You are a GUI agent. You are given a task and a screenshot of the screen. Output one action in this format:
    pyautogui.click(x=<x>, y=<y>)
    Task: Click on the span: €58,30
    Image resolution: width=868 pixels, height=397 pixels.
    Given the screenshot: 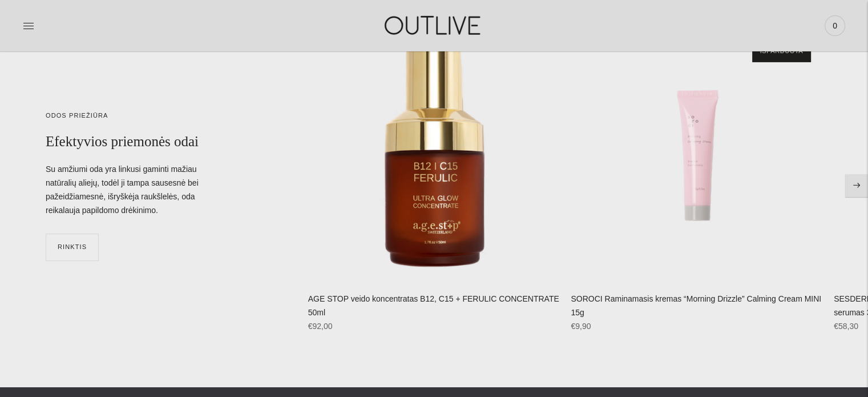 What is the action you would take?
    pyautogui.click(x=846, y=326)
    